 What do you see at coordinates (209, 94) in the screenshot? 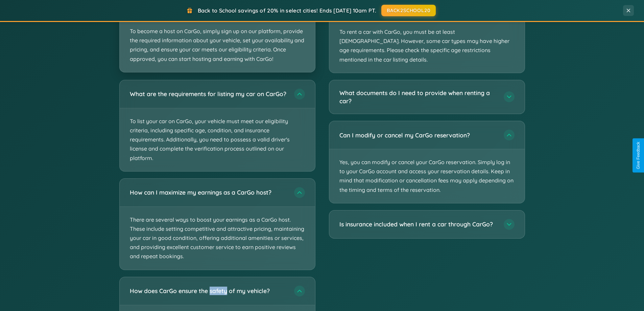
I see `h3: What are the requirements for listing my car on CarGo?` at bounding box center [209, 94].